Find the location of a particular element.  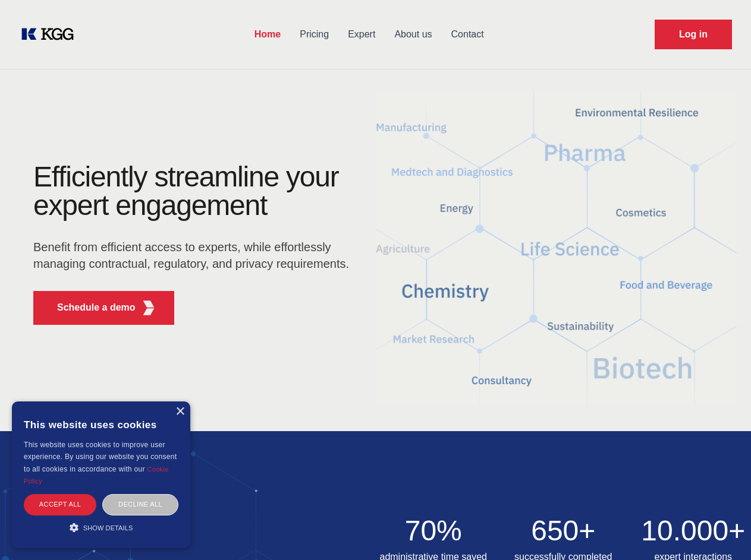

div: Decline all is located at coordinates (140, 504).